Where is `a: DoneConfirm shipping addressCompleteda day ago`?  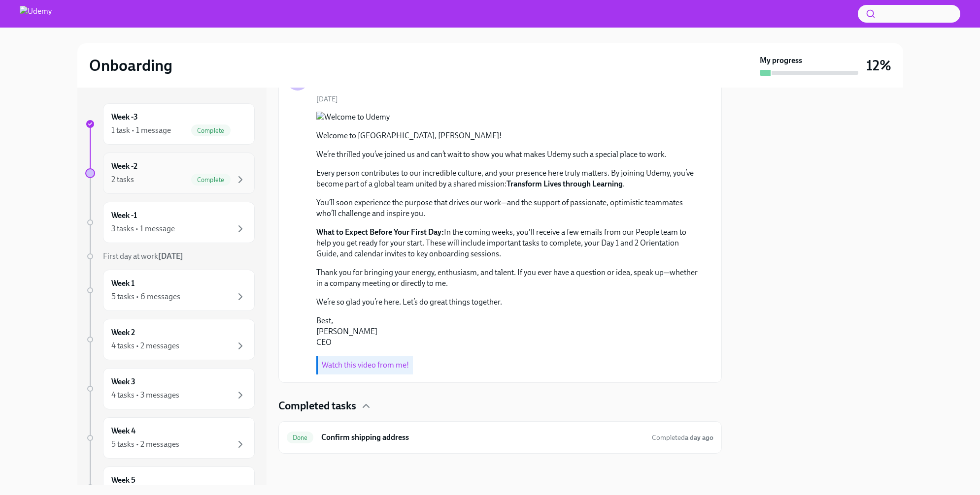
a: DoneConfirm shipping addressCompleteda day ago is located at coordinates (500, 437).